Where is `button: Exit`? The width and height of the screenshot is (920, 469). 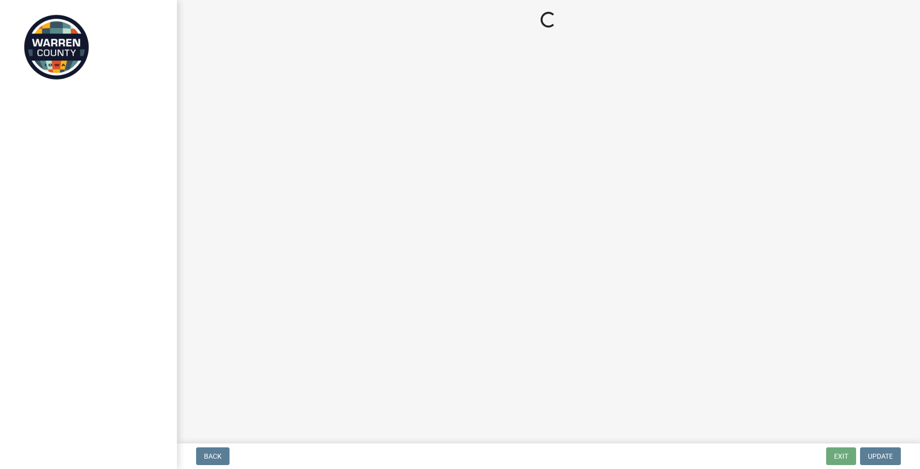 button: Exit is located at coordinates (841, 456).